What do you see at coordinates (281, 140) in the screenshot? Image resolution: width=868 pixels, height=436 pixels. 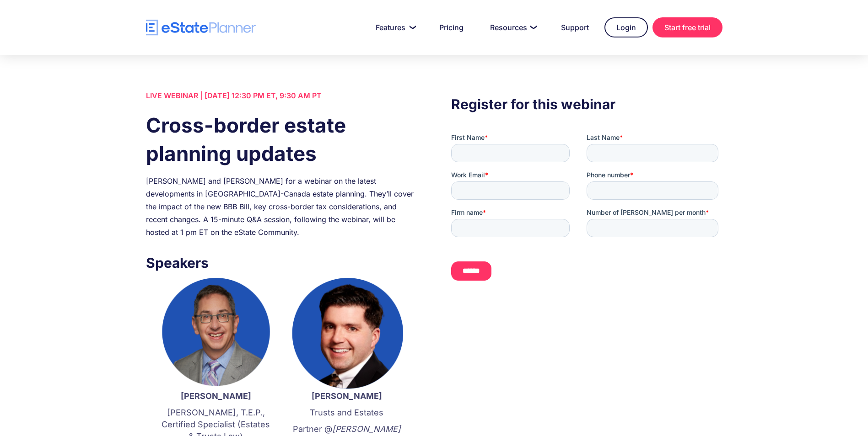 I see `h1: Cross-border estate planning updates` at bounding box center [281, 140].